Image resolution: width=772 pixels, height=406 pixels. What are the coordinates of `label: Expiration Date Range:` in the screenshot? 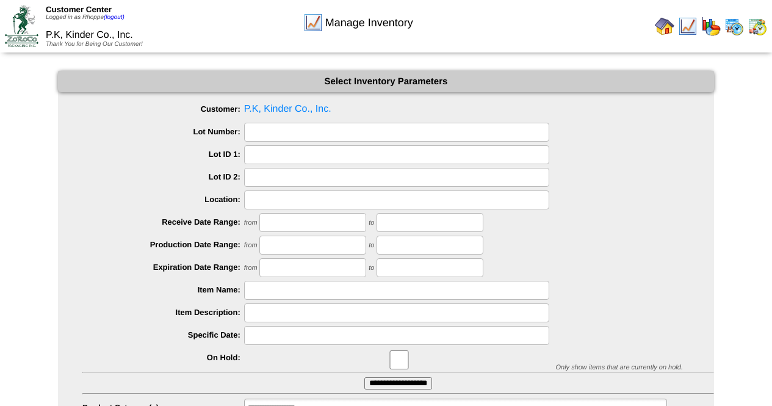 It's located at (163, 267).